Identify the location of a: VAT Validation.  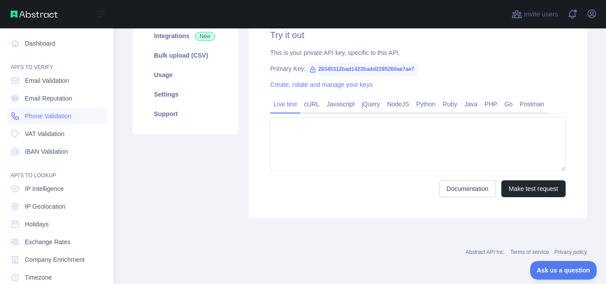
(57, 134).